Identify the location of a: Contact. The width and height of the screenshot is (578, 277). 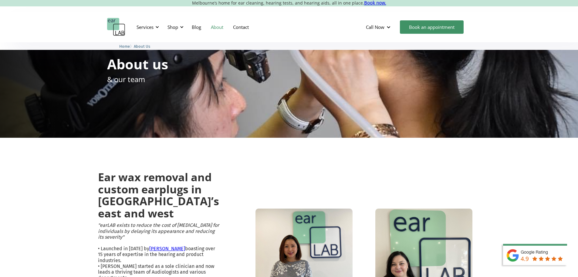
(241, 27).